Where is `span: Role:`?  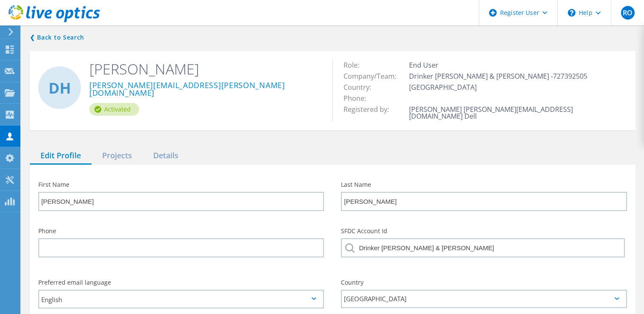 span: Role: is located at coordinates (355, 65).